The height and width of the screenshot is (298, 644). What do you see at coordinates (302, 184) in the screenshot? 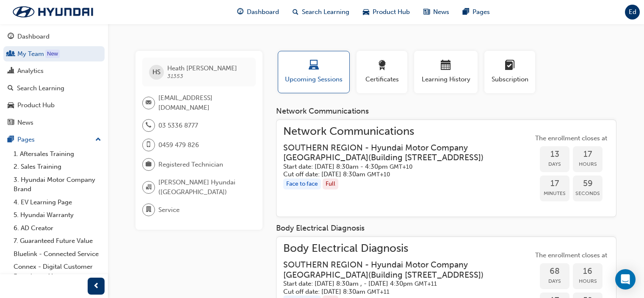
I see `div: Face to face` at bounding box center [302, 184].